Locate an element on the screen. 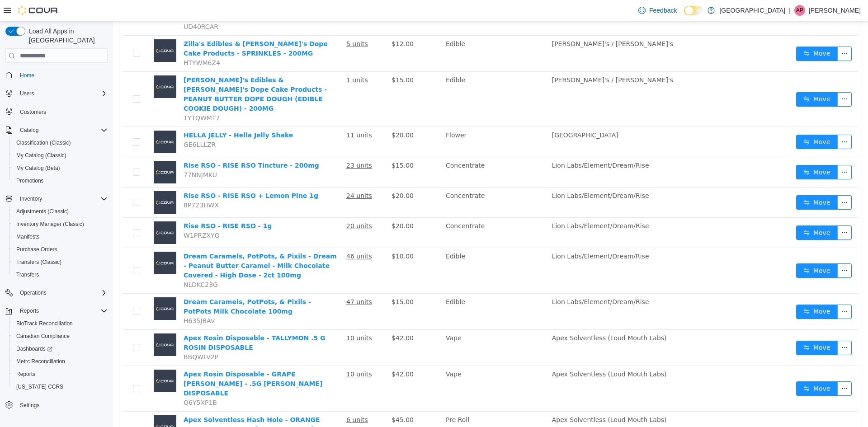  a: Classification (Classic) is located at coordinates (43, 143).